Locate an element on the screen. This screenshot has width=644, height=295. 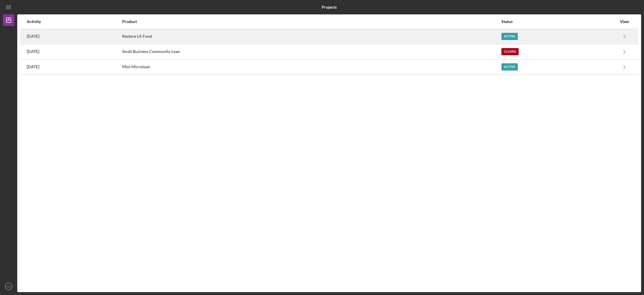
div: Activity is located at coordinates (75, 22).